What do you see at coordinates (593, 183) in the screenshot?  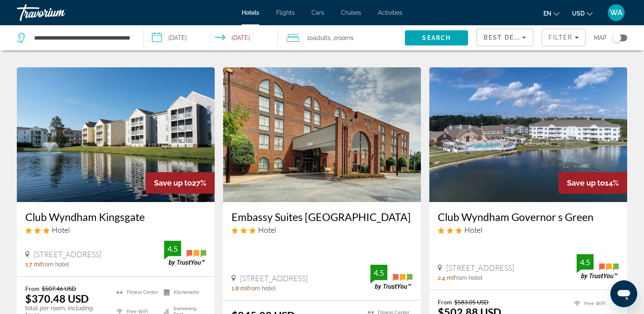 I see `div: 14%` at bounding box center [593, 183].